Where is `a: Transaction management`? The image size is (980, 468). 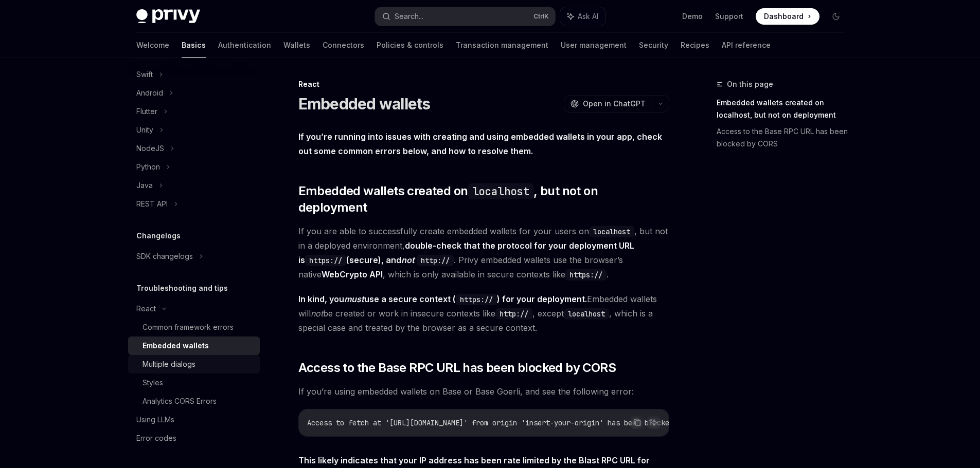 a: Transaction management is located at coordinates (502, 45).